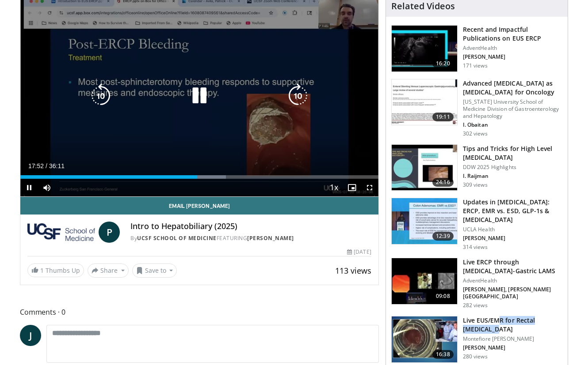  I want to click on span: Comments 0, so click(199, 312).